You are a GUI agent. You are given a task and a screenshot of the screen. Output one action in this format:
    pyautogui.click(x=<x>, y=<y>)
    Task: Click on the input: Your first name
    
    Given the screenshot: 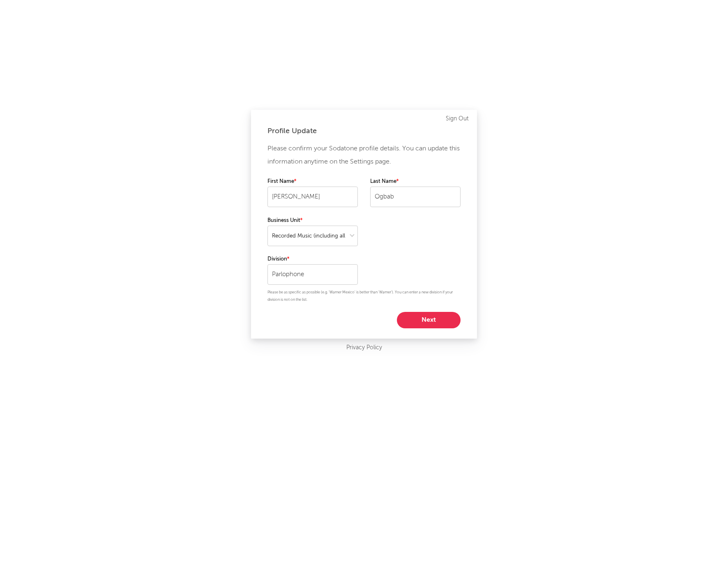 What is the action you would take?
    pyautogui.click(x=313, y=197)
    